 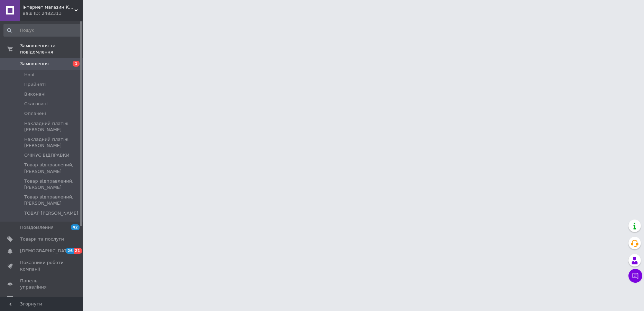 What do you see at coordinates (52, 13) in the screenshot?
I see `div: Ваш ID: 2482313` at bounding box center [52, 13].